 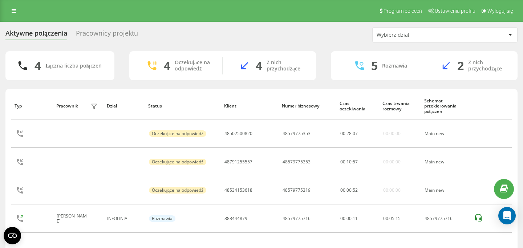 I want to click on span: 15, so click(x=398, y=218).